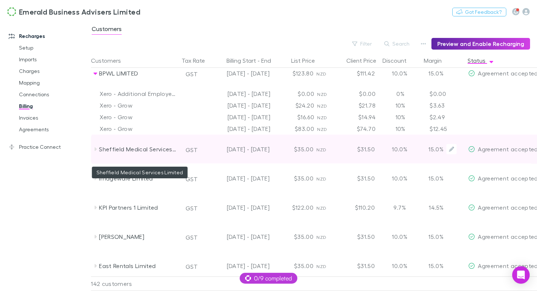  I want to click on div: $2.49, so click(444, 117).